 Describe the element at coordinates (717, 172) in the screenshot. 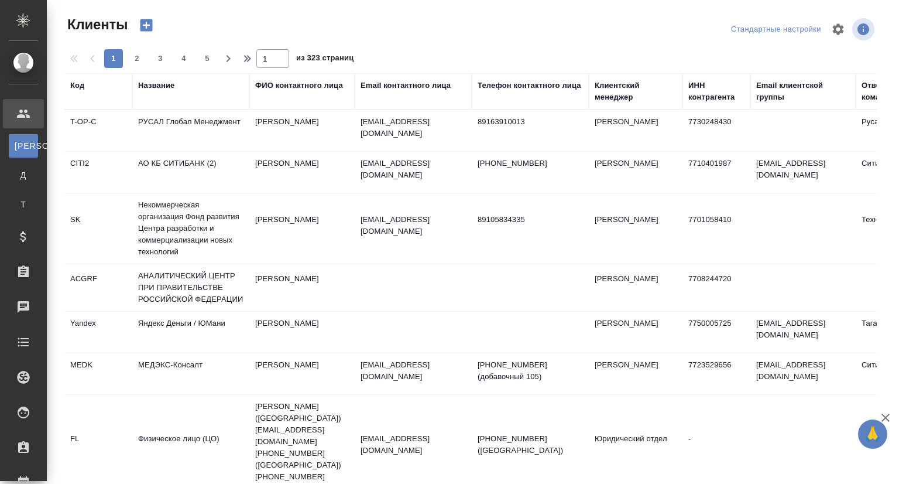

I see `td: 7710401987` at that location.